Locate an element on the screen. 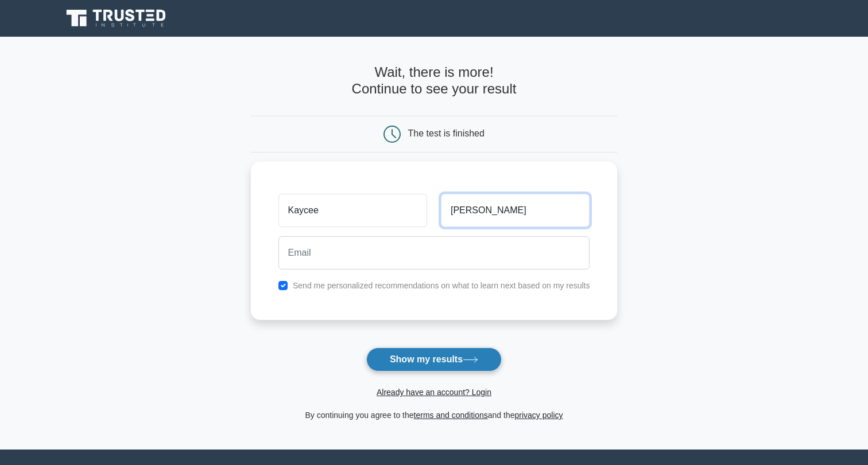 This screenshot has width=868, height=465. input: First name is located at coordinates (353, 210).